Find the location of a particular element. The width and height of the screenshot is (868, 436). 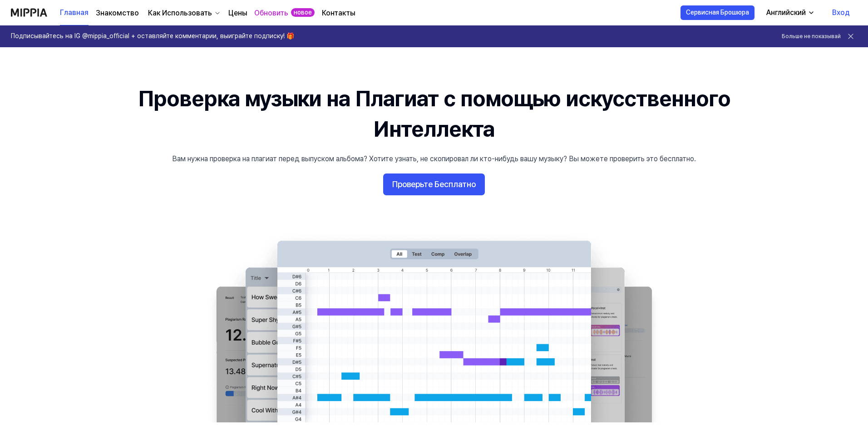

button: Проверьте Бесплатно is located at coordinates (434, 185).